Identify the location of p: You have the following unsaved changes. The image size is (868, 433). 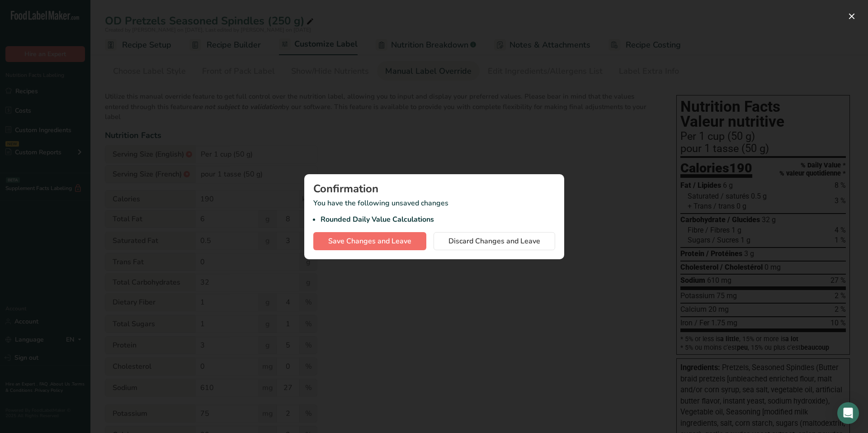
(434, 211).